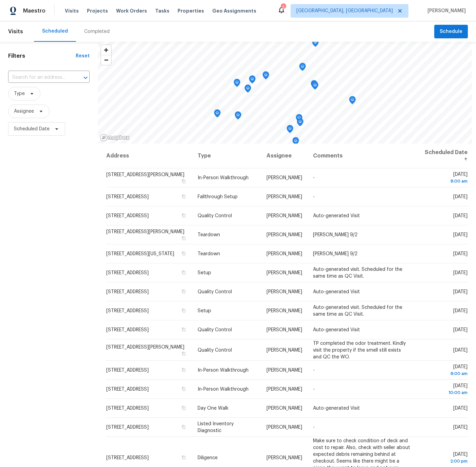  I want to click on button: Zoom in, so click(106, 50).